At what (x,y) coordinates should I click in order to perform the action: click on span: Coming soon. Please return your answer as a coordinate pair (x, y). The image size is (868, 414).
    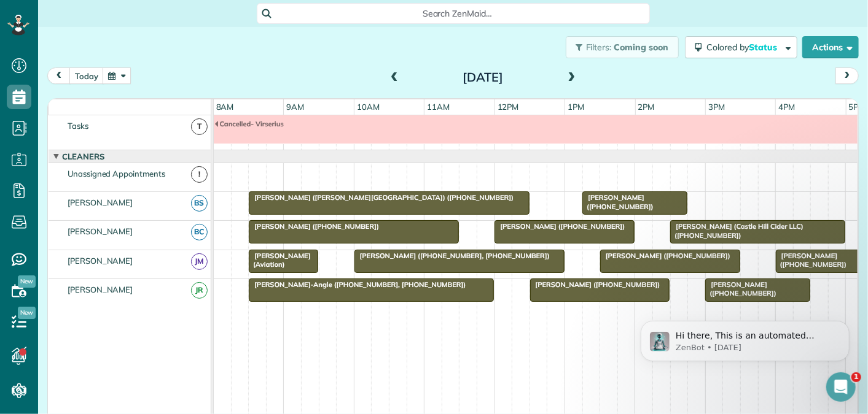
    Looking at the image, I should click on (641, 47).